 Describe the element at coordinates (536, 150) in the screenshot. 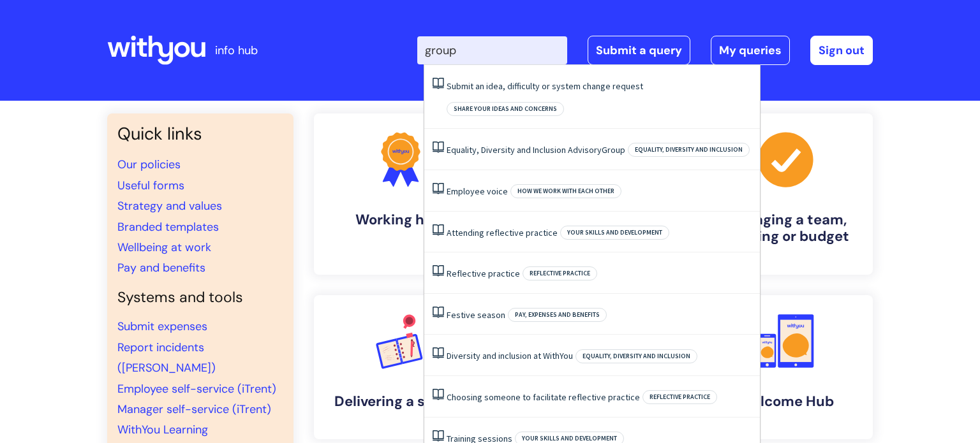

I see `a: Equality, Diversity and Inclusion AdvisoryGroup` at that location.